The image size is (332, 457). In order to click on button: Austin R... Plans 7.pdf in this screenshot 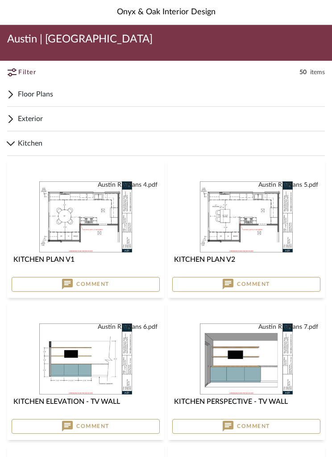, I will do `click(289, 327)`.